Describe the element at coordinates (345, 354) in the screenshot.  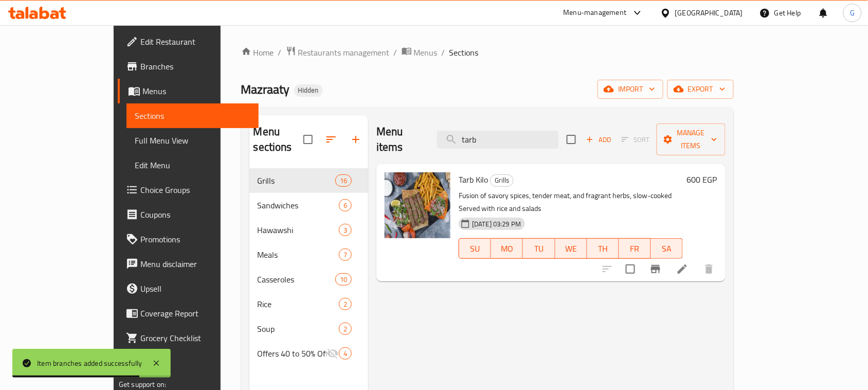
I see `span: 4` at that location.